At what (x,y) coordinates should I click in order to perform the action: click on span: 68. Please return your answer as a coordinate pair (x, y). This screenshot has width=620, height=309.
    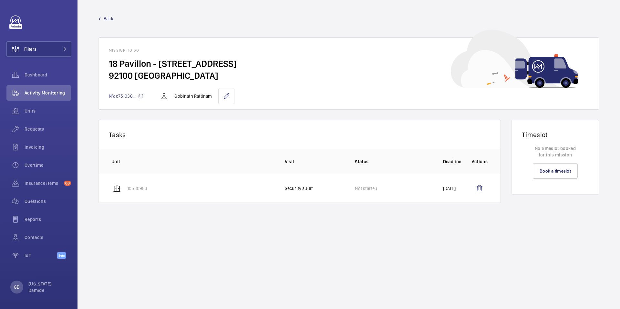
    Looking at the image, I should click on (67, 183).